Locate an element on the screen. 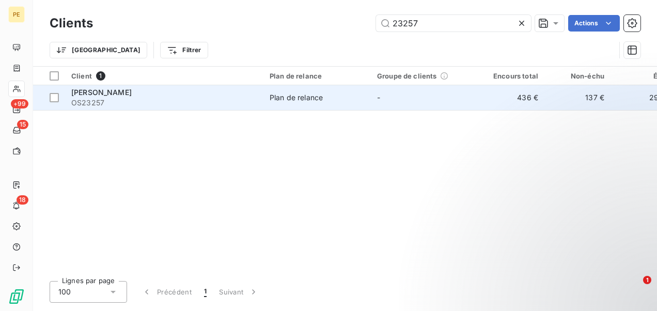  span: Groupe de clients is located at coordinates (407, 76).